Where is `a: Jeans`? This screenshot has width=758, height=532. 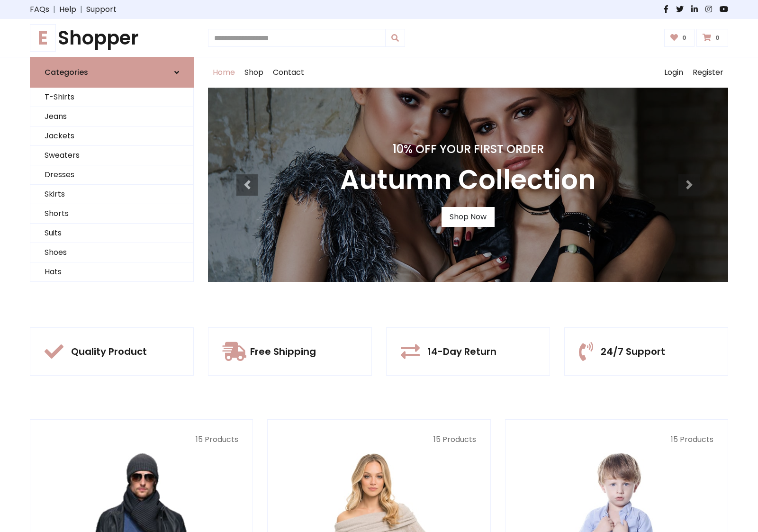 a: Jeans is located at coordinates (112, 116).